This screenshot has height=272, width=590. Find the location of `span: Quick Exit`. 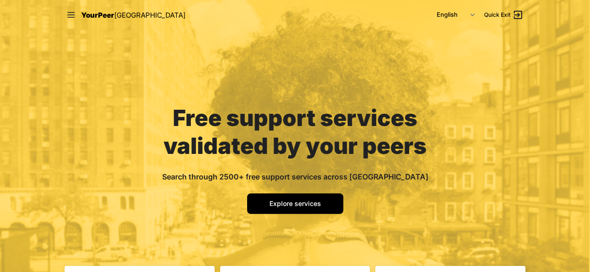

span: Quick Exit is located at coordinates (497, 15).